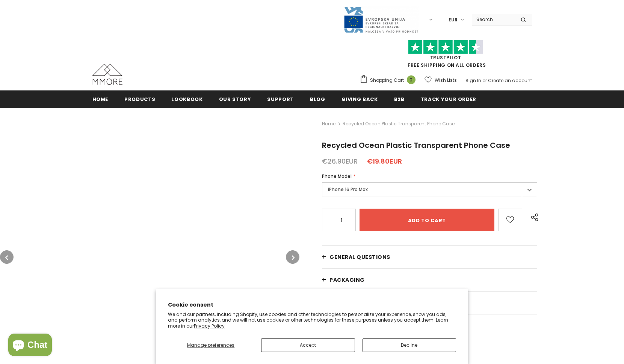  Describe the element at coordinates (510, 80) in the screenshot. I see `a: Create an account` at that location.